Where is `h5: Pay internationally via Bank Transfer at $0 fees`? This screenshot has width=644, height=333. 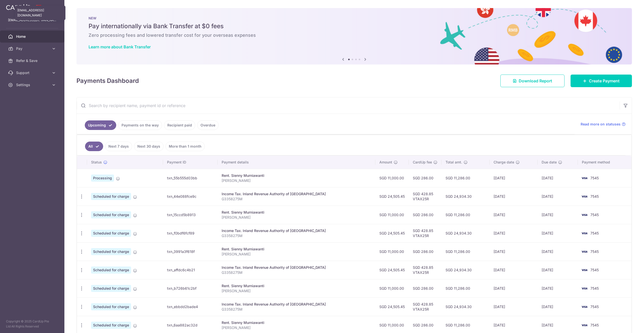 h5: Pay internationally via Bank Transfer at $0 fees is located at coordinates (354, 26).